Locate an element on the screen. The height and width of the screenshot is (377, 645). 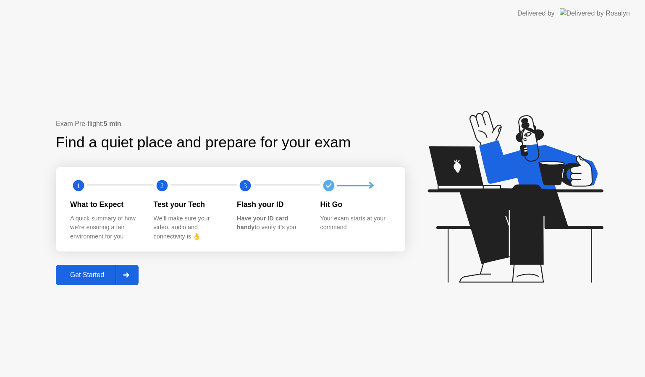
img: Delivered by Rosalyn is located at coordinates (595, 13).